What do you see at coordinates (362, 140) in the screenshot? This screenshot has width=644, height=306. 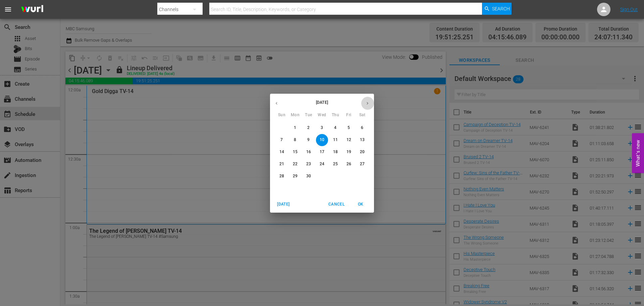 I see `button: 13` at bounding box center [362, 140].